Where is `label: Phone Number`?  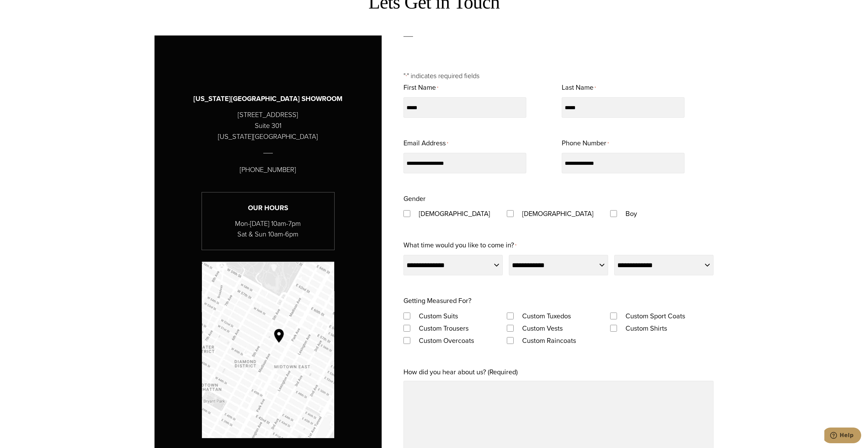
label: Phone Number is located at coordinates (585, 144).